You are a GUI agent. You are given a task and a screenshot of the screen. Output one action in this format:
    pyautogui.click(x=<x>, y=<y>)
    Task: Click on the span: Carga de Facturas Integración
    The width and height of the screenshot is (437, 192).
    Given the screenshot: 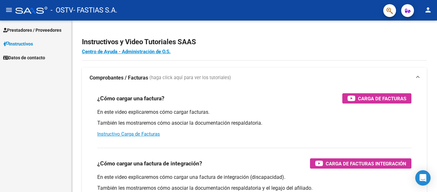 What is the action you would take?
    pyautogui.click(x=366, y=163)
    